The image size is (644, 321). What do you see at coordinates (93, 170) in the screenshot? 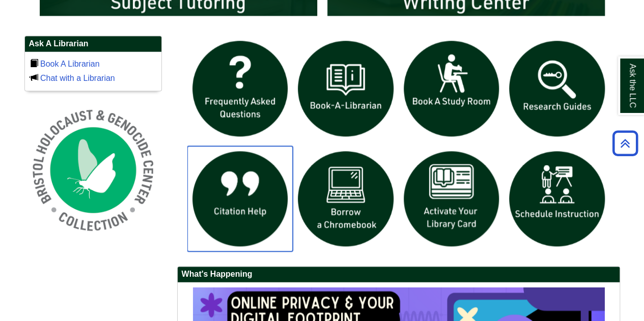
I see `img: Holocaust and Genocide Collection` at bounding box center [93, 170].